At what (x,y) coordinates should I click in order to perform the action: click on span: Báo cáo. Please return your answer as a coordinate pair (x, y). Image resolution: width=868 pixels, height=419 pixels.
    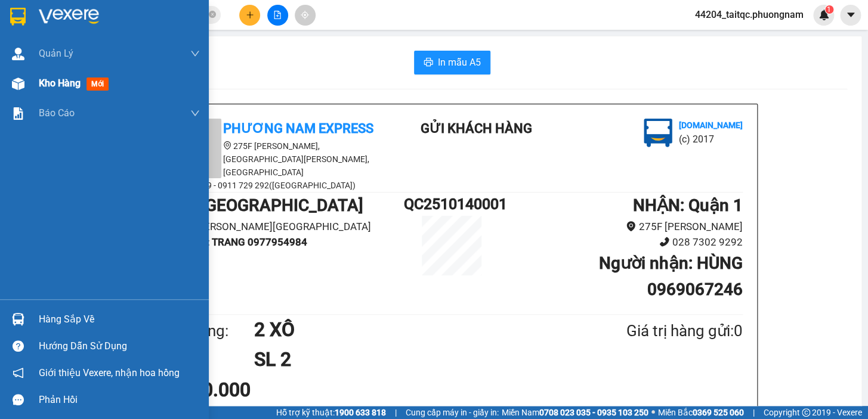
    Looking at the image, I should click on (57, 113).